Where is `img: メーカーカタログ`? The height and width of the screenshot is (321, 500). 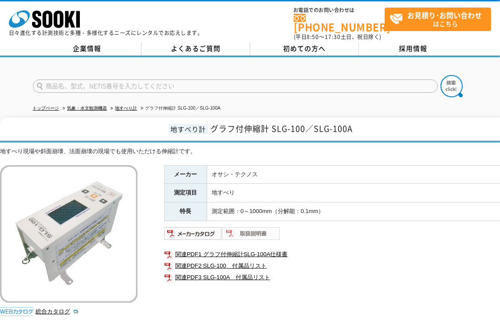
img: メーカーカタログ is located at coordinates (193, 233).